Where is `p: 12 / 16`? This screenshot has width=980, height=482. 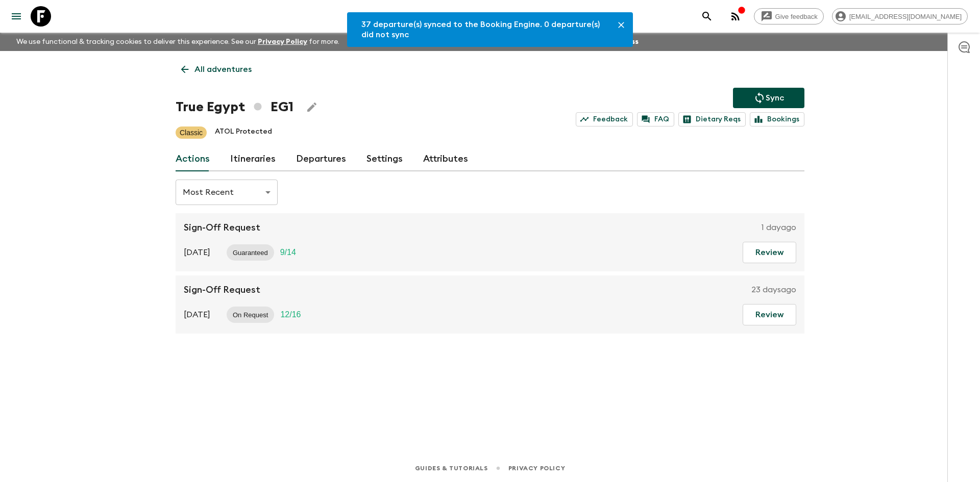
p: 12 / 16 is located at coordinates (290, 315).